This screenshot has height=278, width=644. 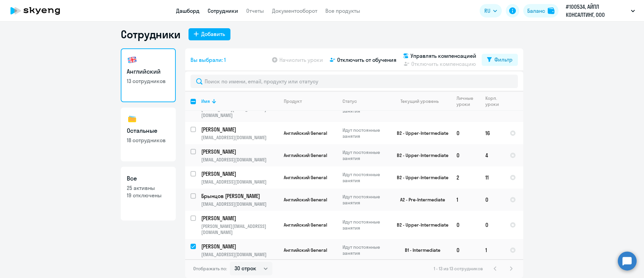 I want to click on button: RU, so click(x=491, y=11).